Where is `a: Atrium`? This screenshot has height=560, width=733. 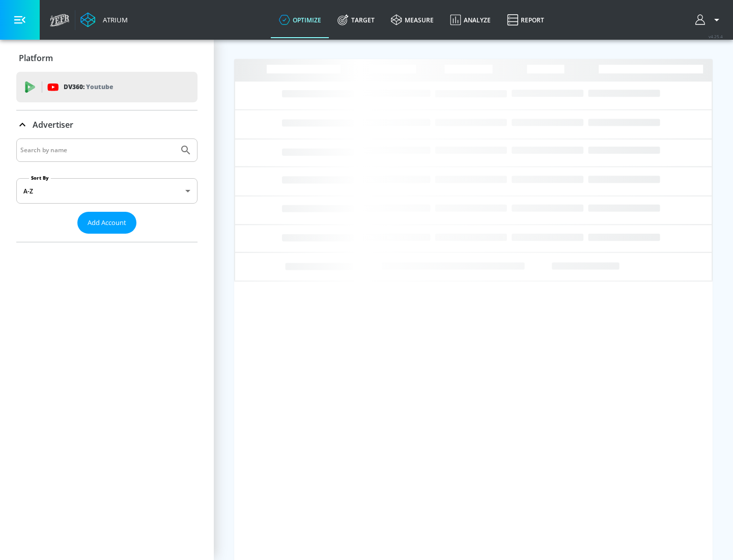 a: Atrium is located at coordinates (104, 20).